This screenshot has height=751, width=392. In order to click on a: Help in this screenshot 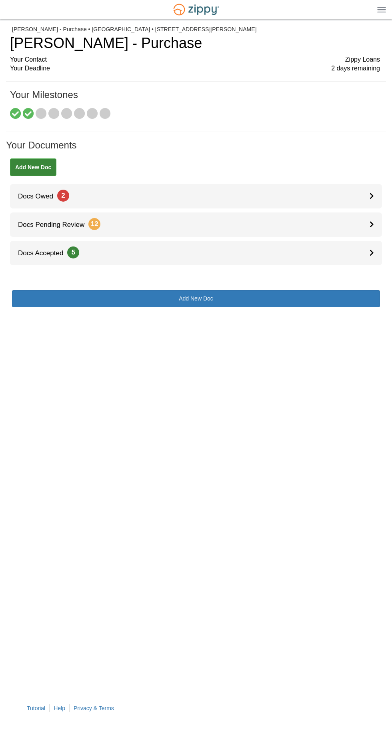, I will do `click(59, 708)`.